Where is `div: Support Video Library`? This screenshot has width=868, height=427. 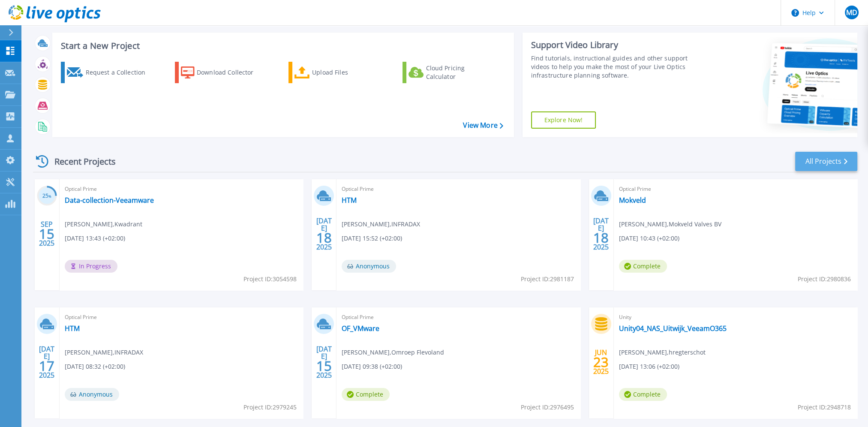
div: Support Video Library is located at coordinates (617, 45).